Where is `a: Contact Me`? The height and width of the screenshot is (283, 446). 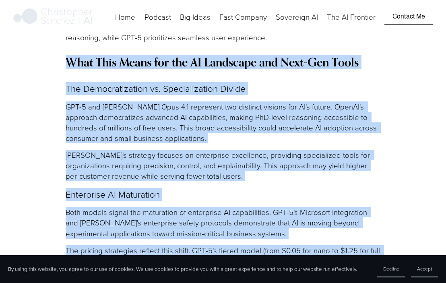 a: Contact Me is located at coordinates (409, 17).